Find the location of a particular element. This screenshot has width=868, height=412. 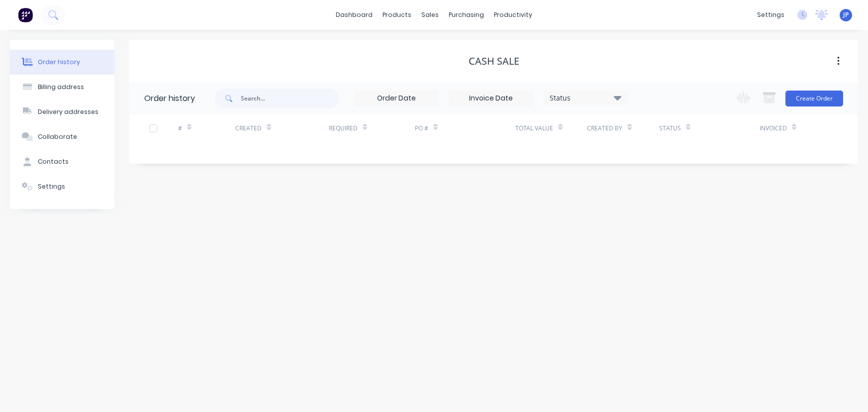

button: Billing address is located at coordinates (62, 87).